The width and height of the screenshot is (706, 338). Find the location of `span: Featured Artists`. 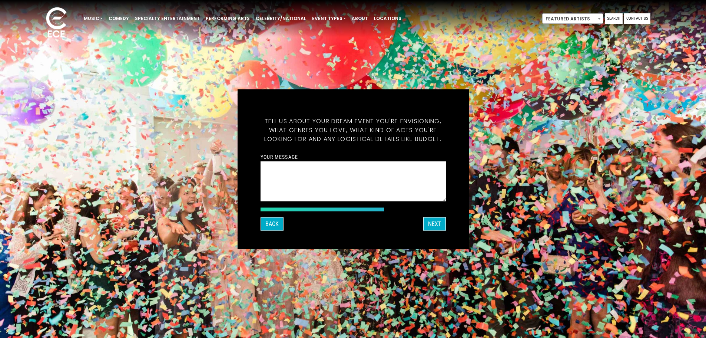

span: Featured Artists is located at coordinates (573, 19).